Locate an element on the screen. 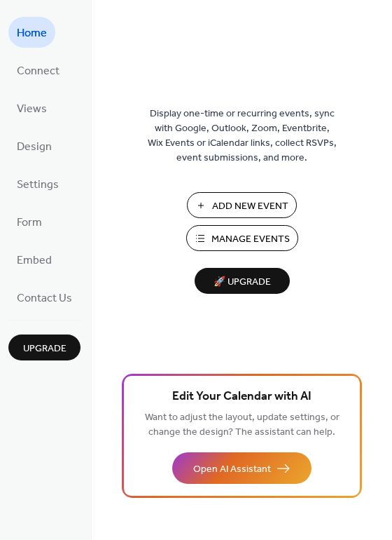 The image size is (392, 540). span: Contact Us is located at coordinates (45, 299).